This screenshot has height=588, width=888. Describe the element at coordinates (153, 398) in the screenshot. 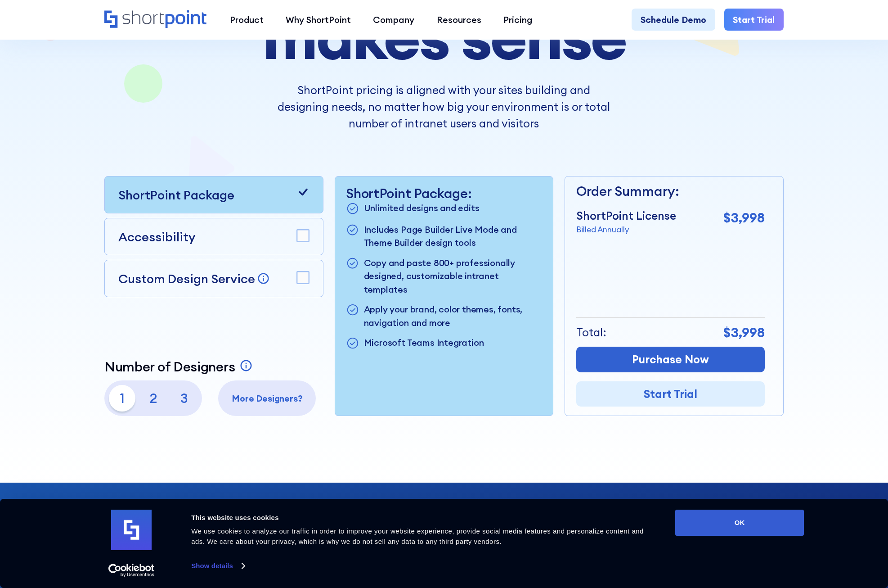

I see `p: 2` at that location.